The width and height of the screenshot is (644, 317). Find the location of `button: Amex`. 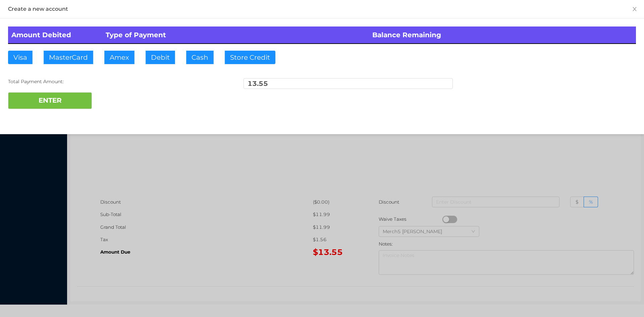

button: Amex is located at coordinates (119, 57).